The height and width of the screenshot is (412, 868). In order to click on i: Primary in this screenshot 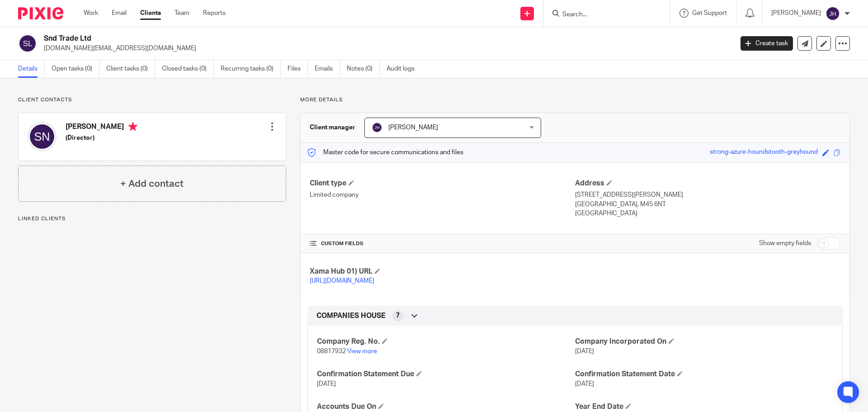, I will do `click(133, 127)`.